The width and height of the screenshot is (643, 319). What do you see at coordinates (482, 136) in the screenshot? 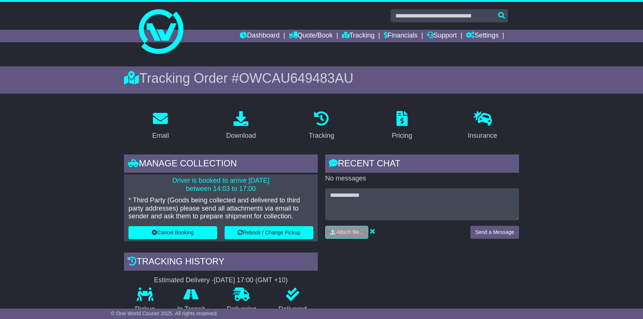
I see `div: Insurance` at bounding box center [482, 136].